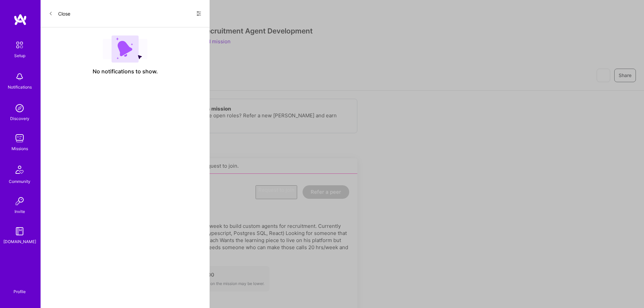  Describe the element at coordinates (20, 108) in the screenshot. I see `img: discovery` at that location.